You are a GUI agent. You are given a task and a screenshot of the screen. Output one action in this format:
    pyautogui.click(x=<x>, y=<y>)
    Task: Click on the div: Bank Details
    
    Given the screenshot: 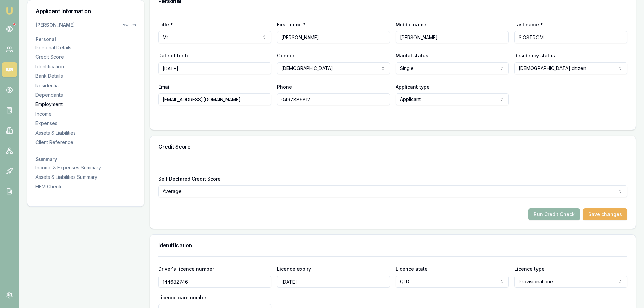 What is the action you would take?
    pyautogui.click(x=85, y=76)
    